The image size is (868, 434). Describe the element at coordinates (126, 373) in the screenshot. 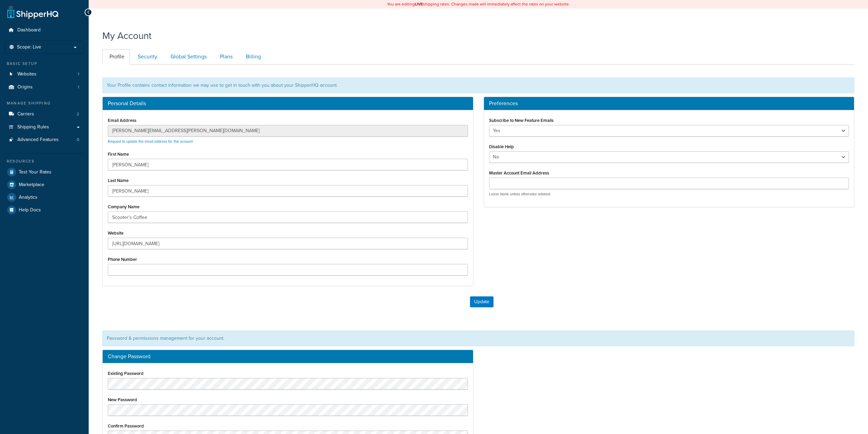

I see `label: Existing Password` at that location.